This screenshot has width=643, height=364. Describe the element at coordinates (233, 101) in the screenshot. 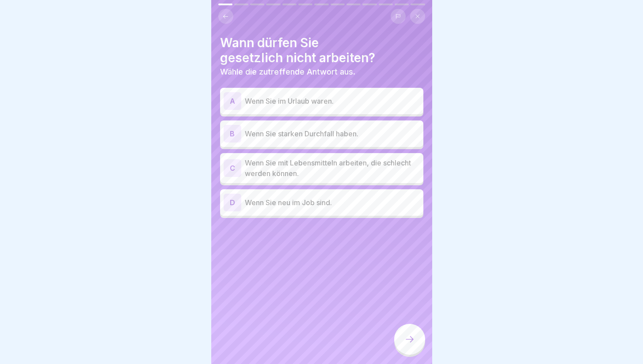

I see `div: A` at that location.